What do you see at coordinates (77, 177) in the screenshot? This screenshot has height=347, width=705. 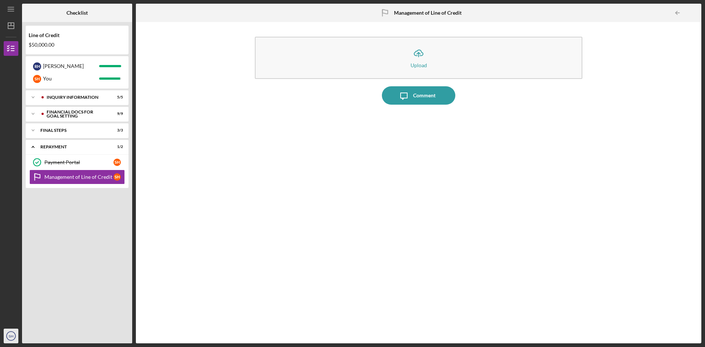 I see `a: Management of Line of CreditSH` at bounding box center [77, 177].